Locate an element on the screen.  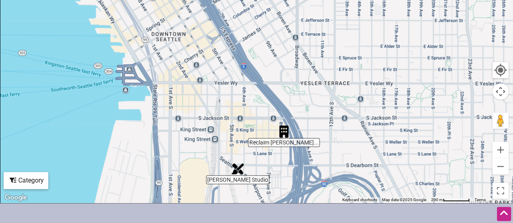
span: Map data ©2025 Google is located at coordinates (404, 200).